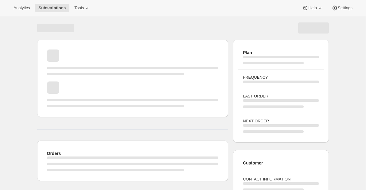  Describe the element at coordinates (280, 77) in the screenshot. I see `h3: FREQUENCY` at that location.